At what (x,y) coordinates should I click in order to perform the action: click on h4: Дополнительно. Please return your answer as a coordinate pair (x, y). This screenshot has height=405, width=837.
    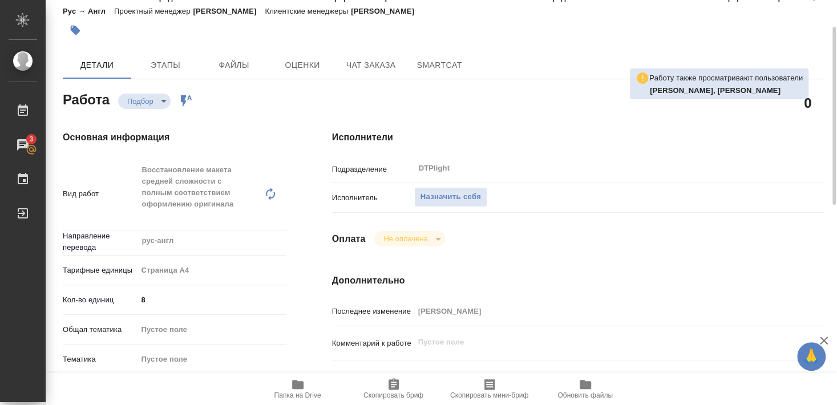
    Looking at the image, I should click on (578, 281).